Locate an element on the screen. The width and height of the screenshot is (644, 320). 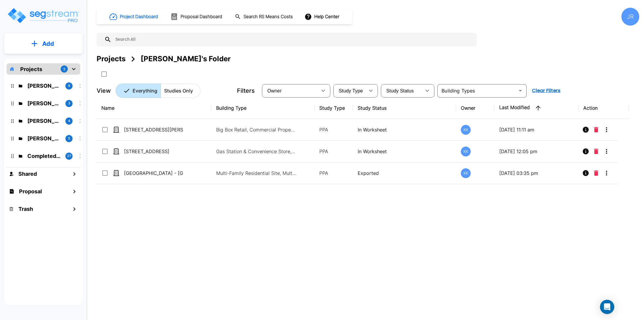
h1: Search RS Means Costs is located at coordinates (268, 17).